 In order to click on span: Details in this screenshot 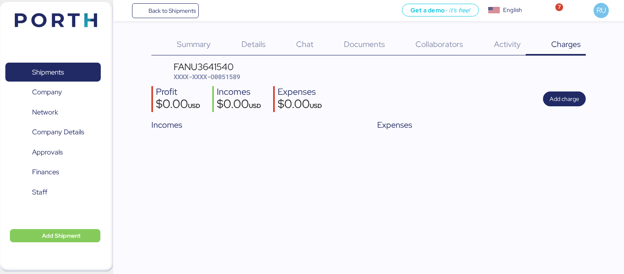, I will do `click(253, 44)`.